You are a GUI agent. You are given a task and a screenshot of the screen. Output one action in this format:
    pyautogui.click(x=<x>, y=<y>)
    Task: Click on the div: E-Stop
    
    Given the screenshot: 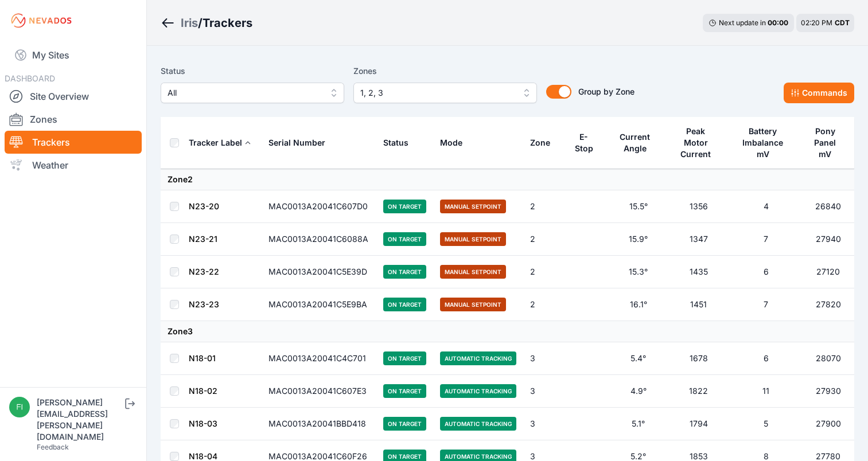 What is the action you would take?
    pyautogui.click(x=583, y=142)
    